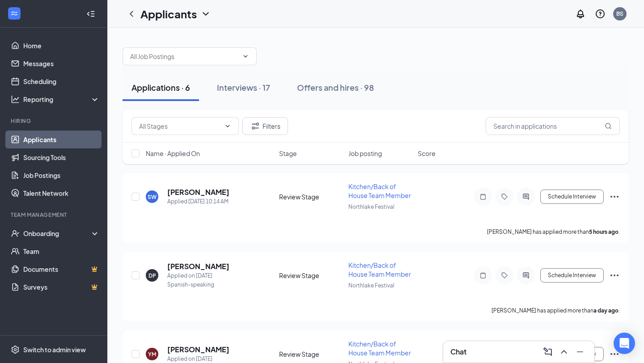  What do you see at coordinates (365, 153) in the screenshot?
I see `span: Job posting` at bounding box center [365, 153].